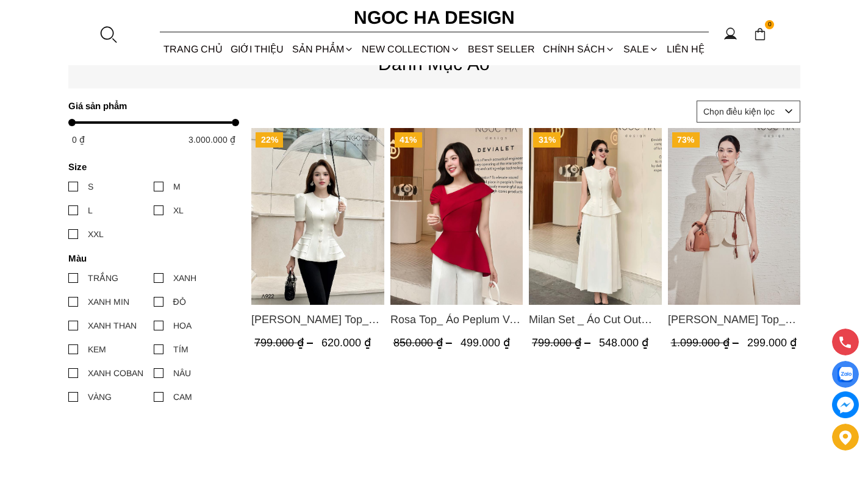 The image size is (868, 481). What do you see at coordinates (624, 343) in the screenshot?
I see `span: 548.000 ₫` at bounding box center [624, 343].